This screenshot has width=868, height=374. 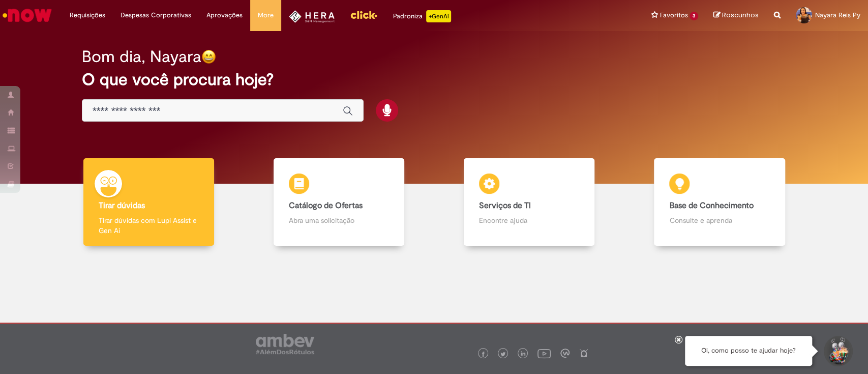 What do you see at coordinates (529, 221) in the screenshot?
I see `p: Encontre ajuda` at bounding box center [529, 221].